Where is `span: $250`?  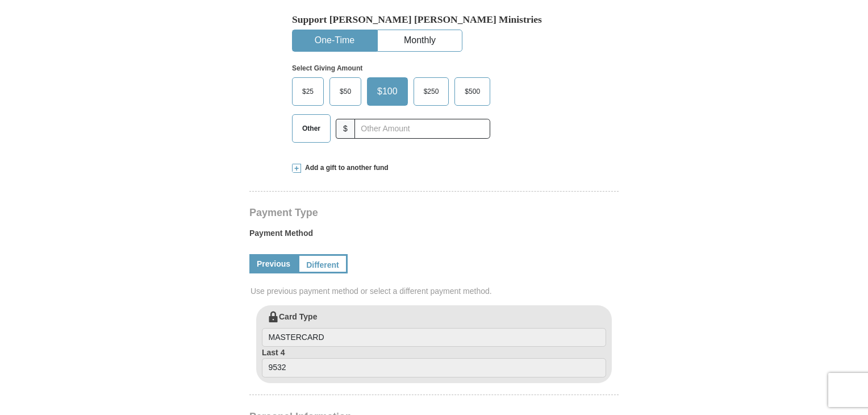
span: $250 is located at coordinates (431, 91).